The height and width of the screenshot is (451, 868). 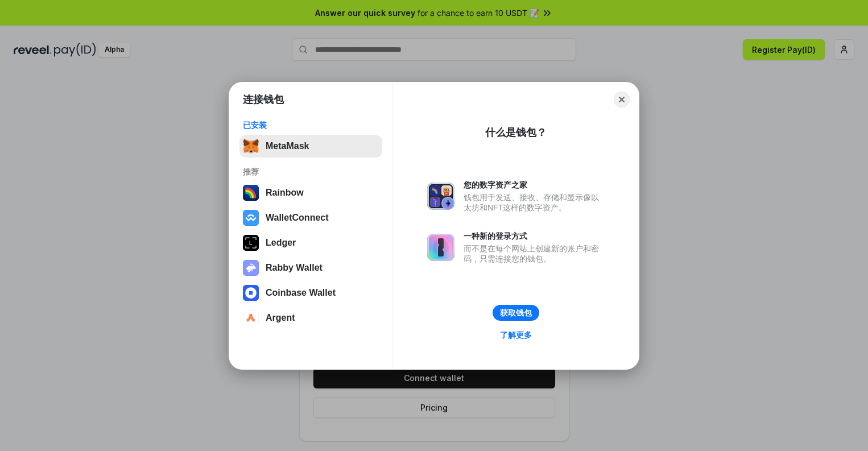 What do you see at coordinates (311, 318) in the screenshot?
I see `button: Argent` at bounding box center [311, 318].